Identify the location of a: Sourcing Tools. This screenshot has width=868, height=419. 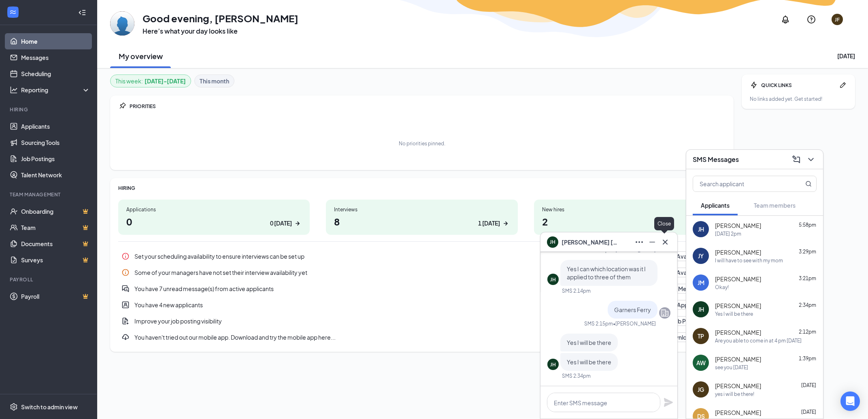
(56, 143).